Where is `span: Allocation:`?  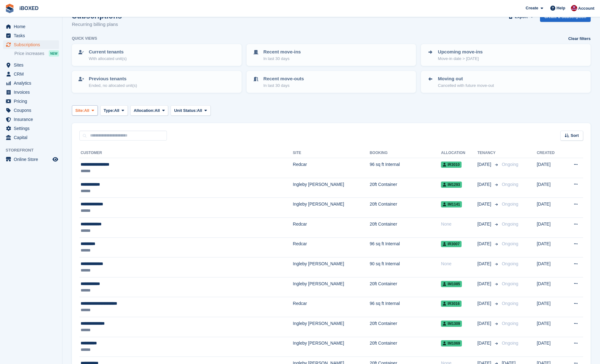 span: Allocation: is located at coordinates (144, 110).